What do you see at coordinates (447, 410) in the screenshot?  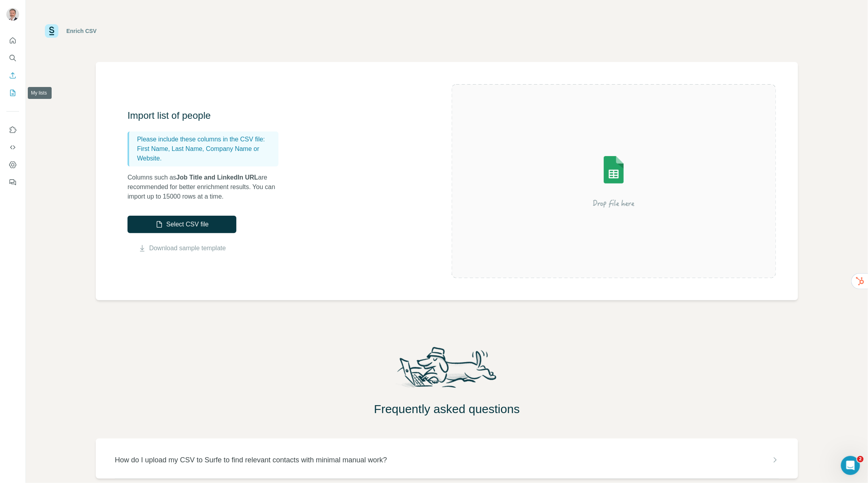 I see `h2: Frequently asked questions` at bounding box center [447, 410].